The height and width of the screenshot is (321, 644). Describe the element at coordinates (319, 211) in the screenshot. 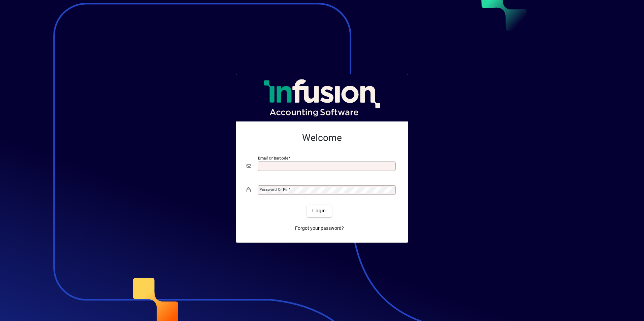

I see `button: Login` at that location.